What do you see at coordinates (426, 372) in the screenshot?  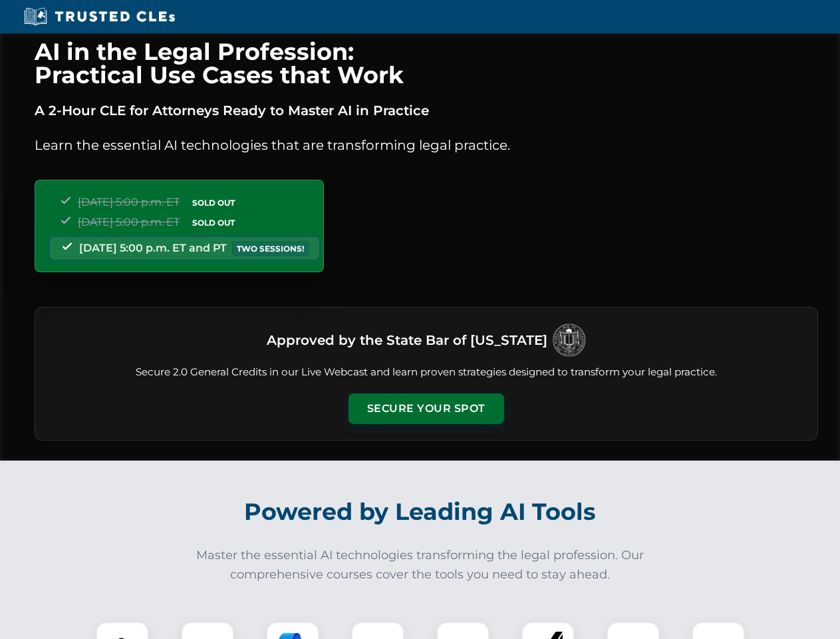 I see `p: Secure 2.0 General Credits in our Live Webcast and learn proven strategies designed to transform ...` at bounding box center [426, 372].